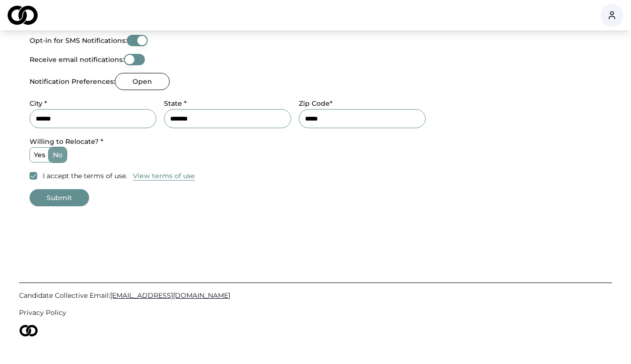  What do you see at coordinates (316, 313) in the screenshot?
I see `a: Privacy Policy` at bounding box center [316, 313].